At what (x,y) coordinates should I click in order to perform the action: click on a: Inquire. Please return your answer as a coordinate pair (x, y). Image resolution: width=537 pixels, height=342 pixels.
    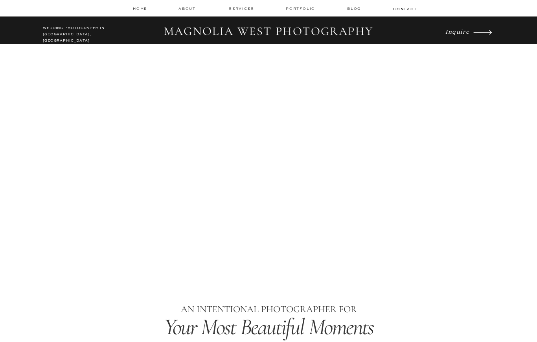
    Looking at the image, I should click on (458, 31).